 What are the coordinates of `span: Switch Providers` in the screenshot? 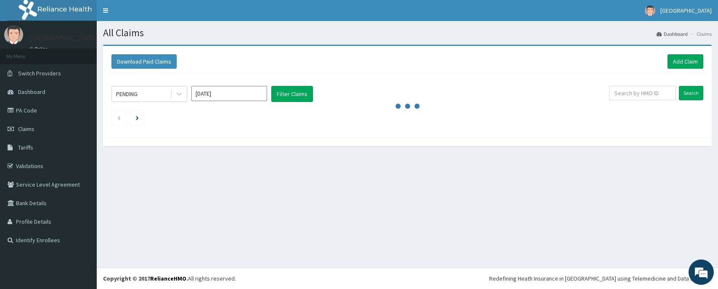 It's located at (40, 73).